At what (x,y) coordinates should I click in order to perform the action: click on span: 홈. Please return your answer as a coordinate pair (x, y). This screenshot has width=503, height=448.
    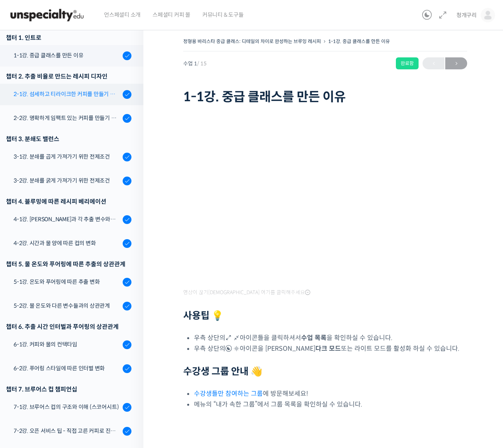
    Looking at the image, I should click on (27, 268).